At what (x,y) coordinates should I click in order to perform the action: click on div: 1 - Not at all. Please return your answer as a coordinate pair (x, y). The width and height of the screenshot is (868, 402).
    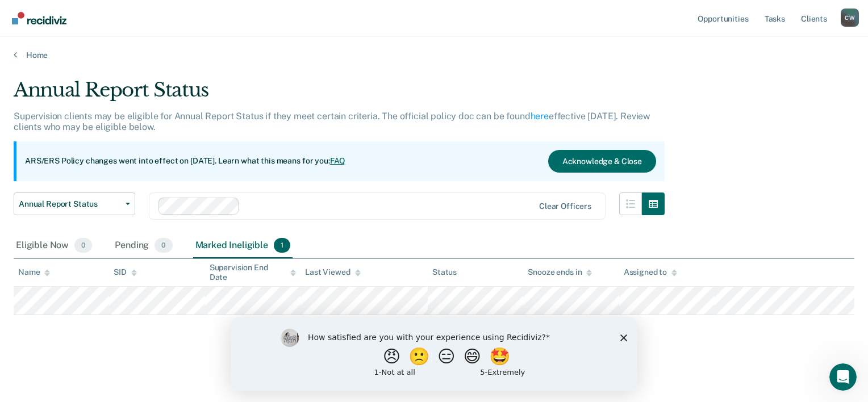
    Looking at the image, I should click on (131, 55).